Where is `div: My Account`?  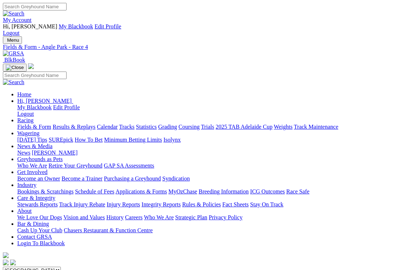 div: My Account is located at coordinates (208, 30).